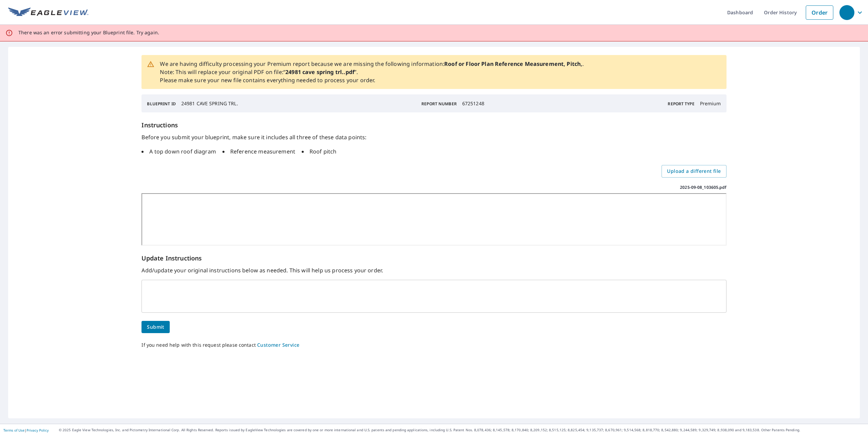  I want to click on p: Report Number, so click(438, 104).